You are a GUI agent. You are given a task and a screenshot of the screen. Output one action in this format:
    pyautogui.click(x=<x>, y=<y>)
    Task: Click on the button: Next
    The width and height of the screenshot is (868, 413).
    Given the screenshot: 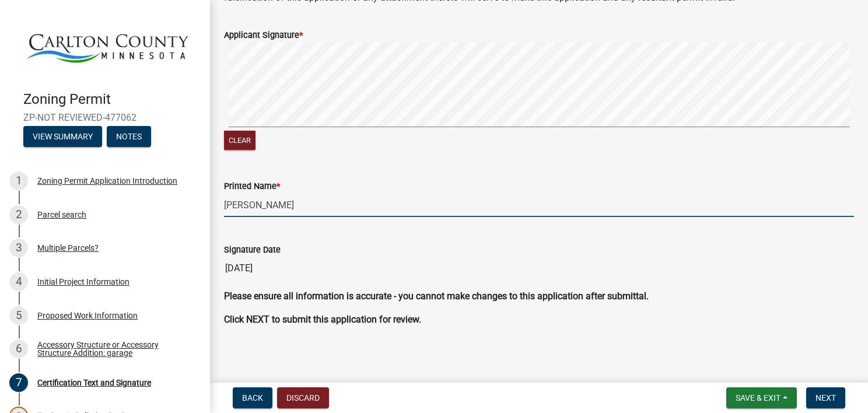 What is the action you would take?
    pyautogui.click(x=825, y=398)
    